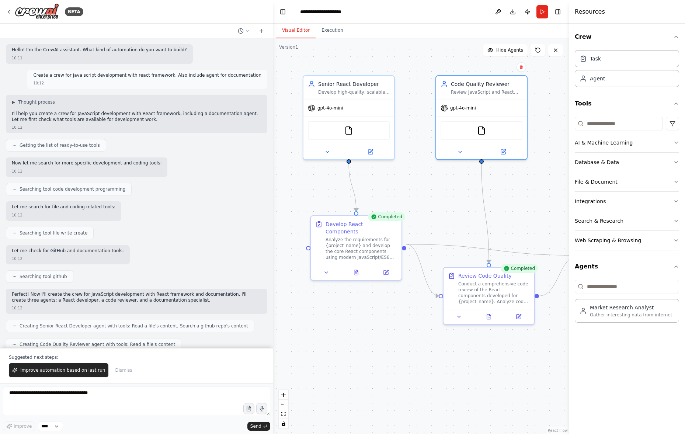 The image size is (685, 434). What do you see at coordinates (354, 84) in the screenshot?
I see `div: Senior React Developer` at bounding box center [354, 84].